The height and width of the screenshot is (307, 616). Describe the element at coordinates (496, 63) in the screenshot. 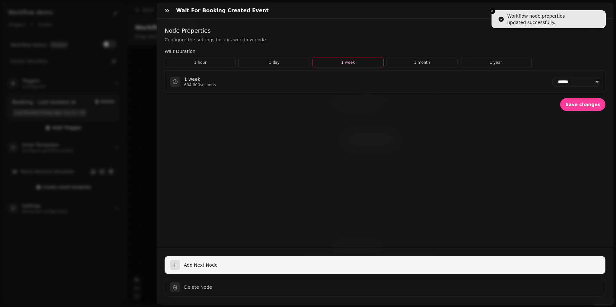

I see `button: 1 year` at that location.